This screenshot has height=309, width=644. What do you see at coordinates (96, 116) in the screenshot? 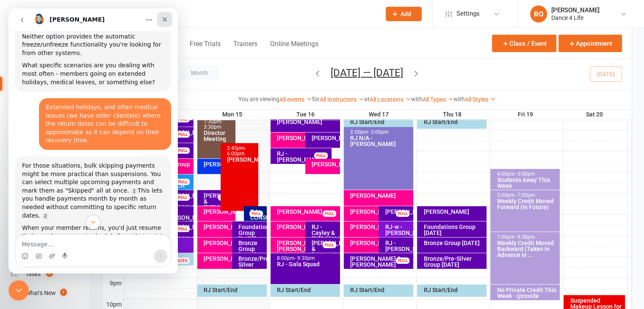
I see `div: Extended holidays, and often medical leaves (we have older clientele) where the return dates can ...` at bounding box center [96, 116].